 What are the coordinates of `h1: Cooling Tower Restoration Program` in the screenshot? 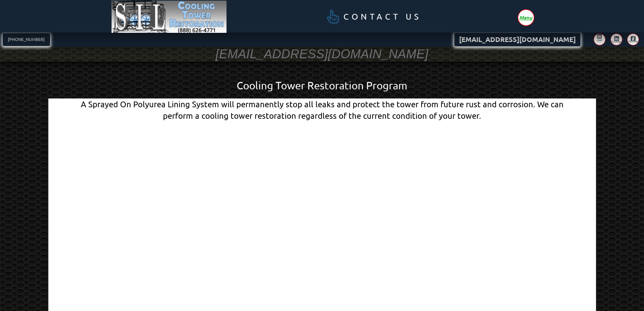 It's located at (322, 86).